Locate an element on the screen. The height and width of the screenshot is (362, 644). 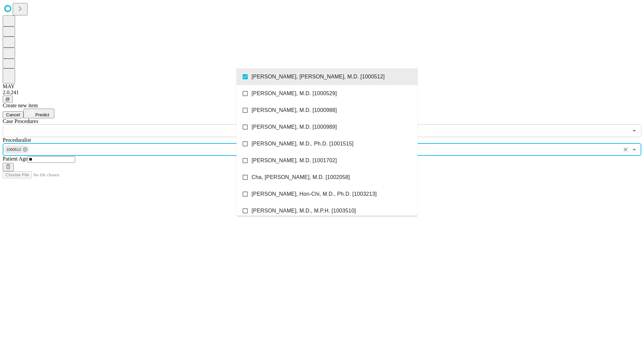
span: Scheduled Procedure is located at coordinates (21, 121).